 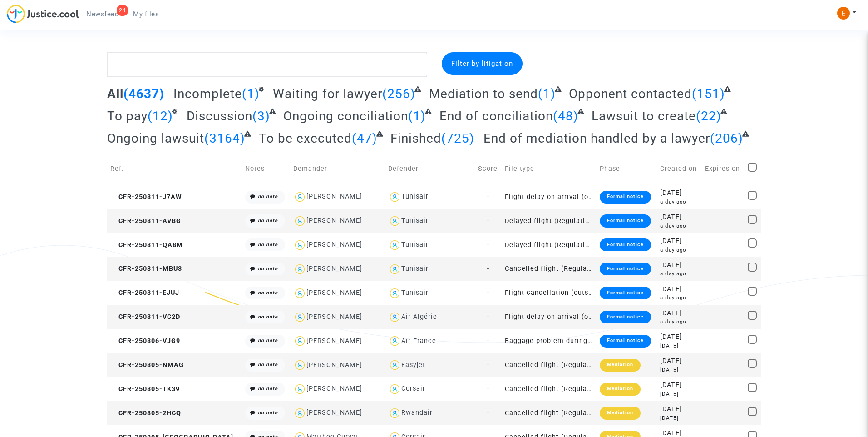 I want to click on span: Discussion, so click(x=219, y=116).